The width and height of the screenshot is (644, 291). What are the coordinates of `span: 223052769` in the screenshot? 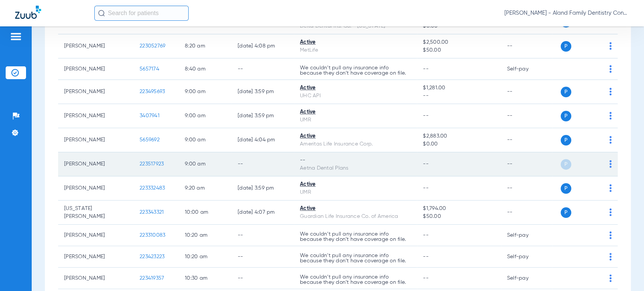 It's located at (152, 46).